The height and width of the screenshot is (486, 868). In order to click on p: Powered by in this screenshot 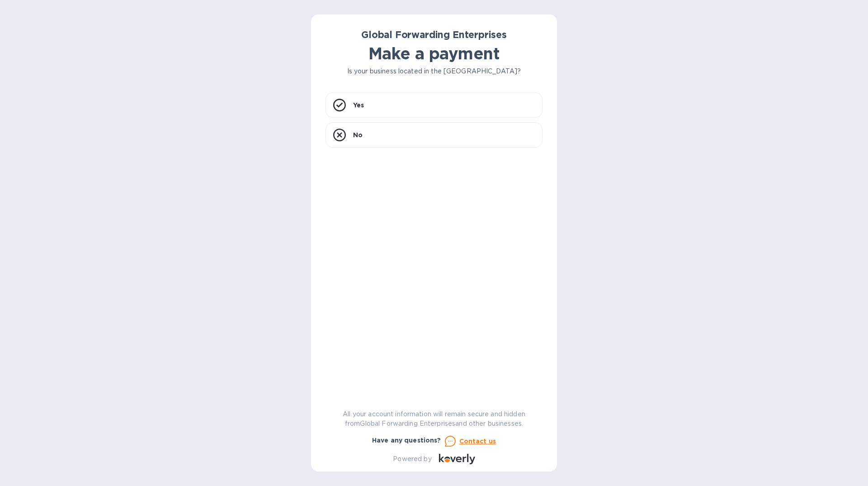, I will do `click(412, 458)`.